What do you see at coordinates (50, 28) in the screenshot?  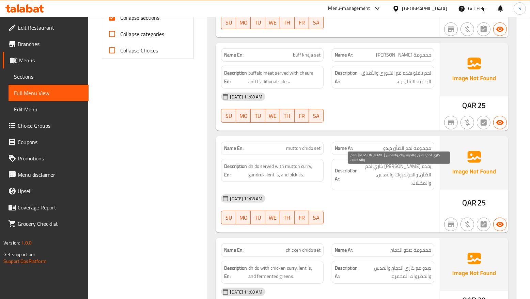 I see `span: Edit Restaurant` at bounding box center [50, 28].